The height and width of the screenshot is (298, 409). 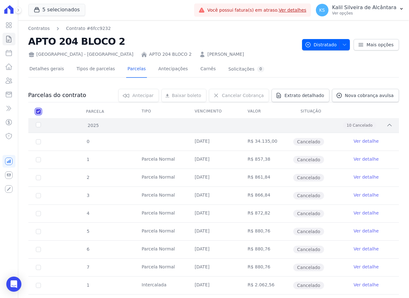 I want to click on a: Antecipações, so click(x=173, y=69).